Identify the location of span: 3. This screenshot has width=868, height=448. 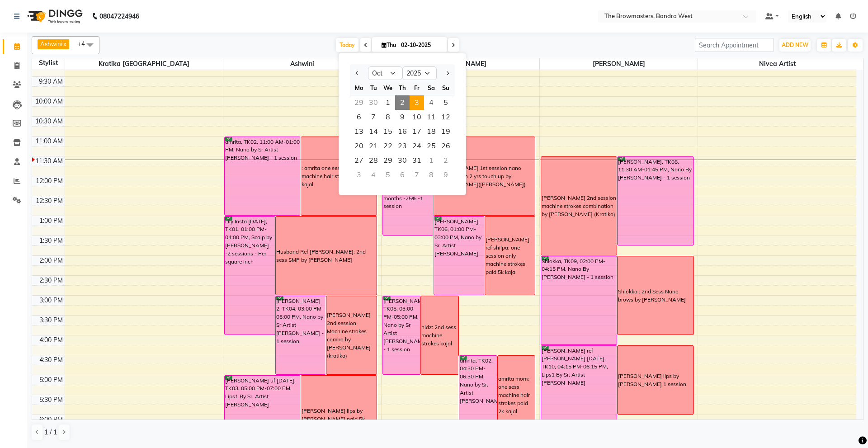
(417, 103).